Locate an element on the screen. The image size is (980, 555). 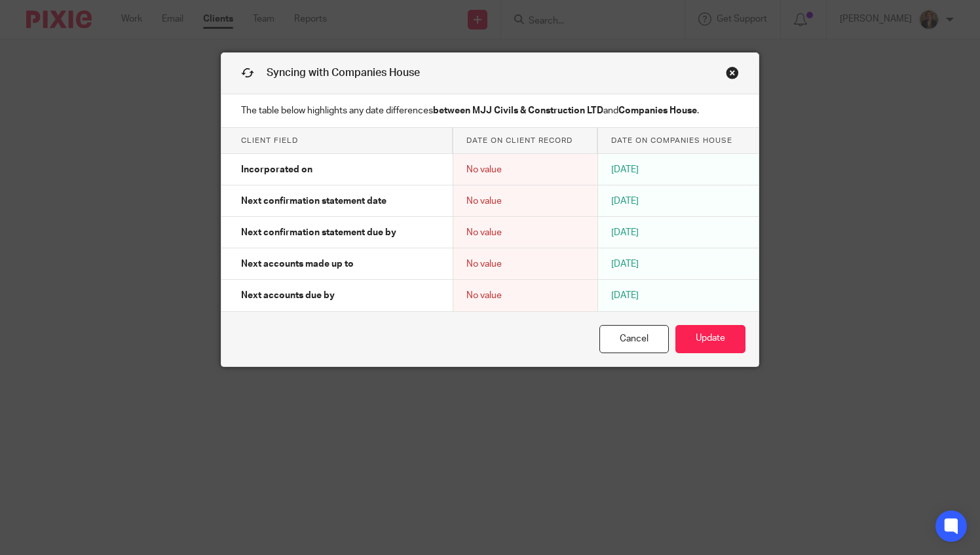
th: Date on client record is located at coordinates (525, 141).